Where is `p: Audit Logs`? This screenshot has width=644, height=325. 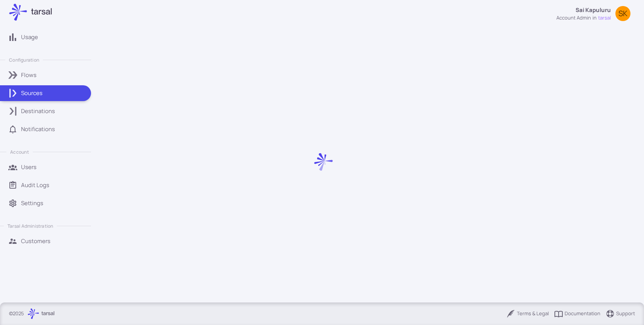 p: Audit Logs is located at coordinates (35, 185).